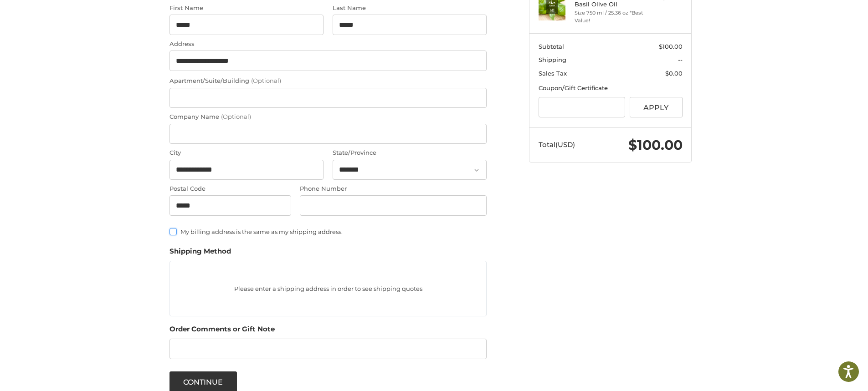  I want to click on span: Sales Tax, so click(553, 73).